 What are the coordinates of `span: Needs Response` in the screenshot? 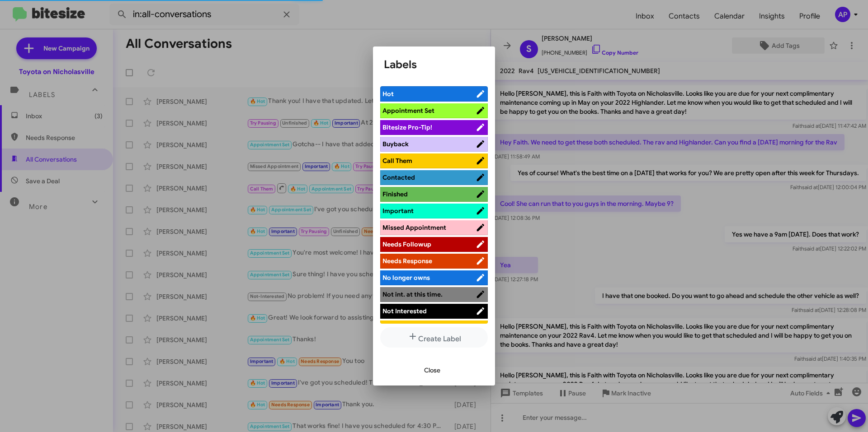 It's located at (407, 261).